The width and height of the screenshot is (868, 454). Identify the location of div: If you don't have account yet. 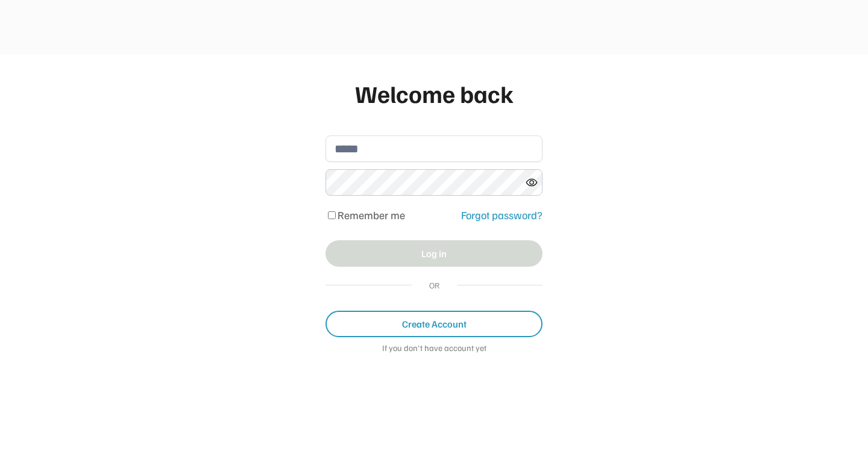
(434, 350).